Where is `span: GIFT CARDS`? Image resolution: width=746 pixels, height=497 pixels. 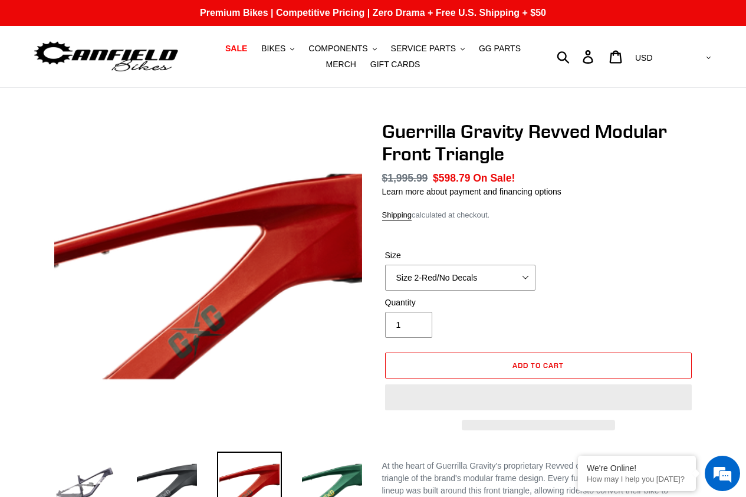
span: GIFT CARDS is located at coordinates (395, 64).